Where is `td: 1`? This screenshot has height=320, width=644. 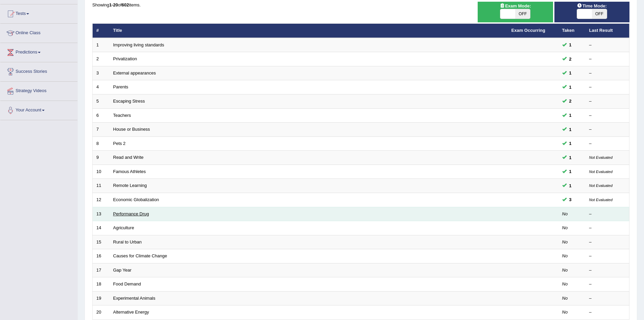
td: 1 is located at coordinates (101, 45).